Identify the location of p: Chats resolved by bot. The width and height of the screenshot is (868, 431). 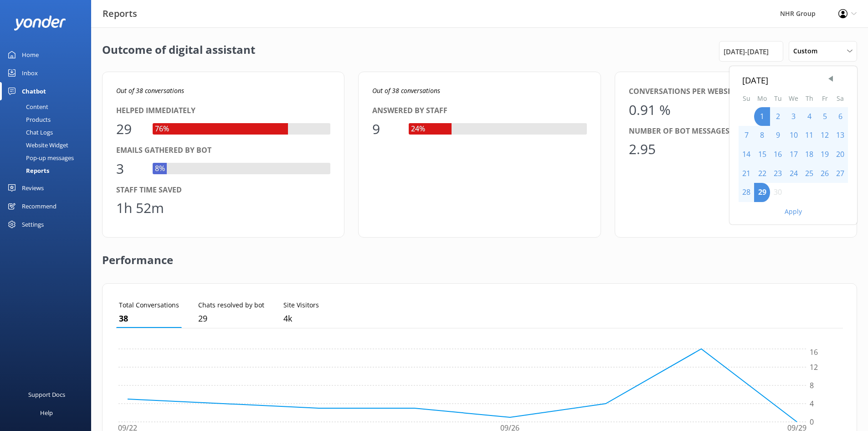
(231, 305).